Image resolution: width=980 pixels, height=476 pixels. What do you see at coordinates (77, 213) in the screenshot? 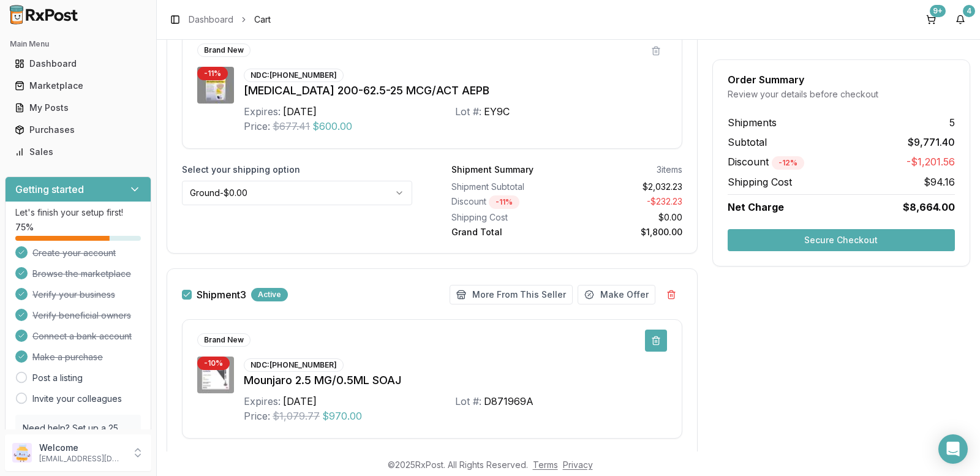
I see `p: Let's finish your setup first!` at bounding box center [77, 213].